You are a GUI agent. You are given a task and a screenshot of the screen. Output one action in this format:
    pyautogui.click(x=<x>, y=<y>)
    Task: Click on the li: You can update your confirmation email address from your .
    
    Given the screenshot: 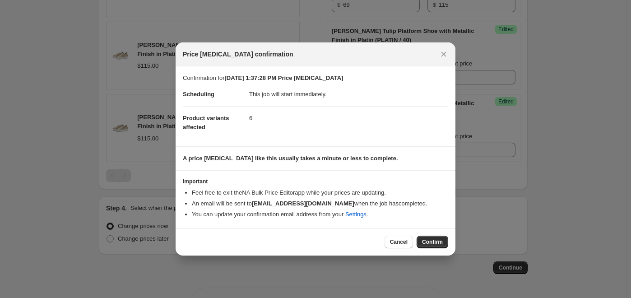 What is the action you would take?
    pyautogui.click(x=320, y=214)
    